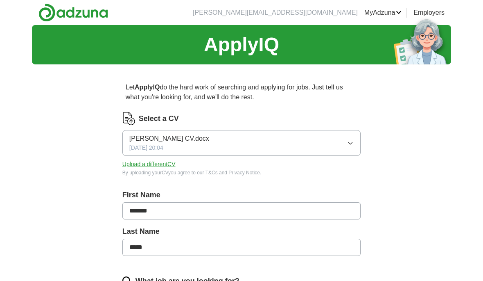 The width and height of the screenshot is (483, 281). Describe the element at coordinates (242, 195) in the screenshot. I see `label: First Name` at that location.